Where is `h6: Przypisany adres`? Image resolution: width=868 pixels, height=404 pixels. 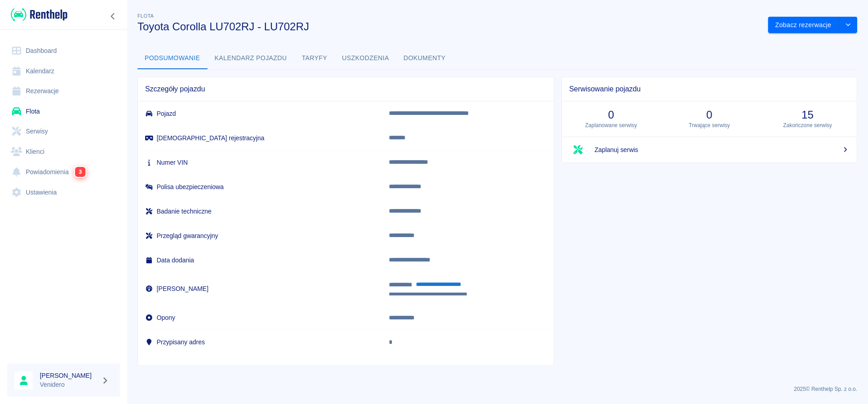
h6: Przypisany adres is located at coordinates (259, 342).